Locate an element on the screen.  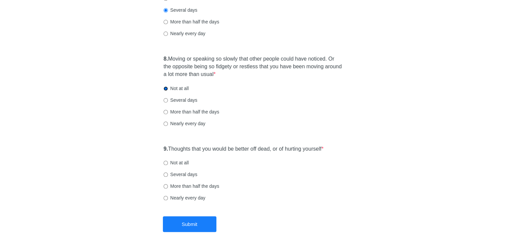
strong: 8. is located at coordinates (165, 59).